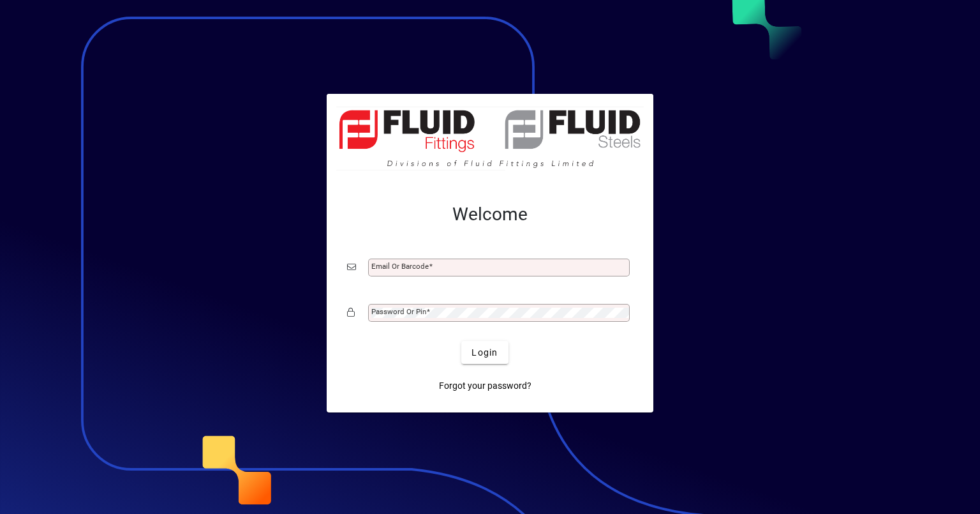 Image resolution: width=980 pixels, height=514 pixels. Describe the element at coordinates (400, 266) in the screenshot. I see `mat-label: Email or Barcode` at that location.